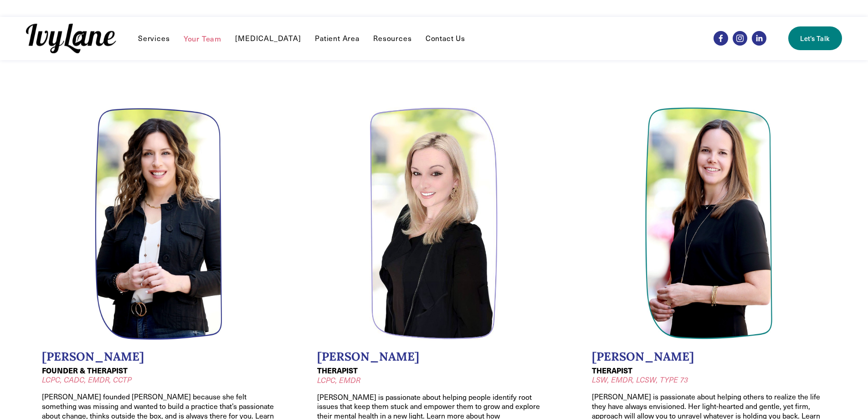 This screenshot has width=868, height=419. I want to click on strong: FOUNDER & THERAPIST, so click(85, 370).